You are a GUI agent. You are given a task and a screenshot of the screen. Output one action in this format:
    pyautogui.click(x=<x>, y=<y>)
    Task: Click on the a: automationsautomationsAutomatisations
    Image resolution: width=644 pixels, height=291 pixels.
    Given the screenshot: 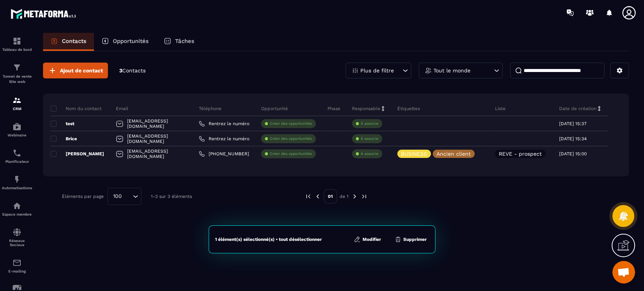 What is the action you would take?
    pyautogui.click(x=17, y=182)
    